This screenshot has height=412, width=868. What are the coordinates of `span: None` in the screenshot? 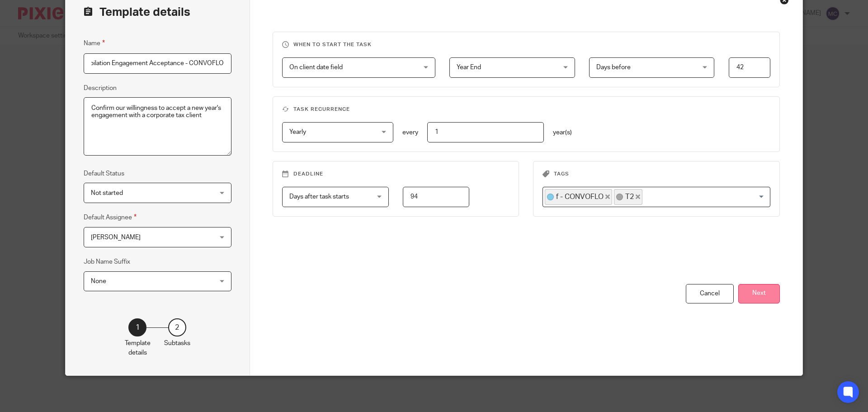 It's located at (98, 281).